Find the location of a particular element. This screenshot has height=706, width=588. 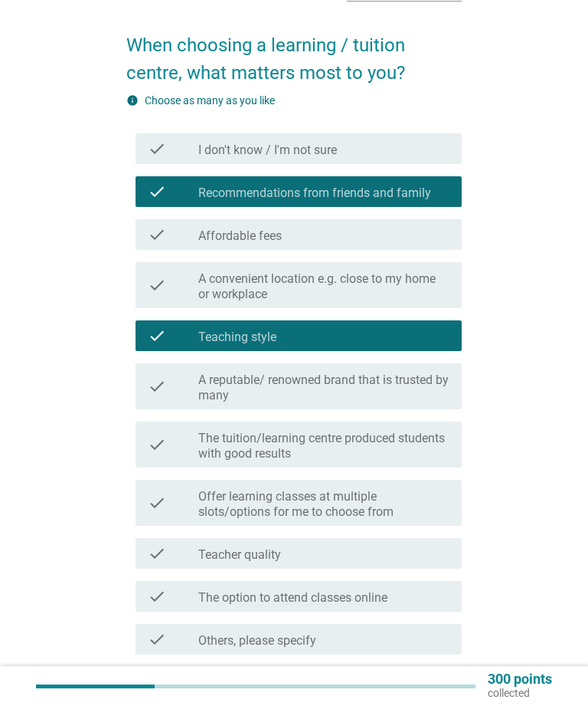

label: Teaching style is located at coordinates (238, 337).